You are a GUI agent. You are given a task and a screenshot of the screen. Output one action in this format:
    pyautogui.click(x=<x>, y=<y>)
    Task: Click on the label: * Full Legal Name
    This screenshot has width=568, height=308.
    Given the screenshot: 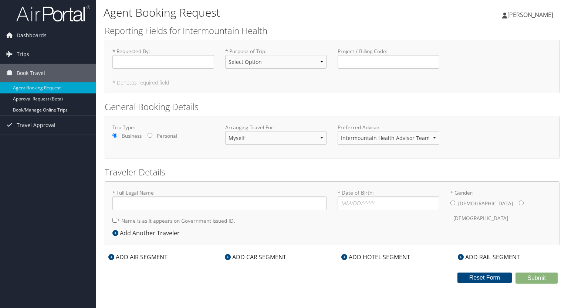 What is the action you would take?
    pyautogui.click(x=219, y=200)
    